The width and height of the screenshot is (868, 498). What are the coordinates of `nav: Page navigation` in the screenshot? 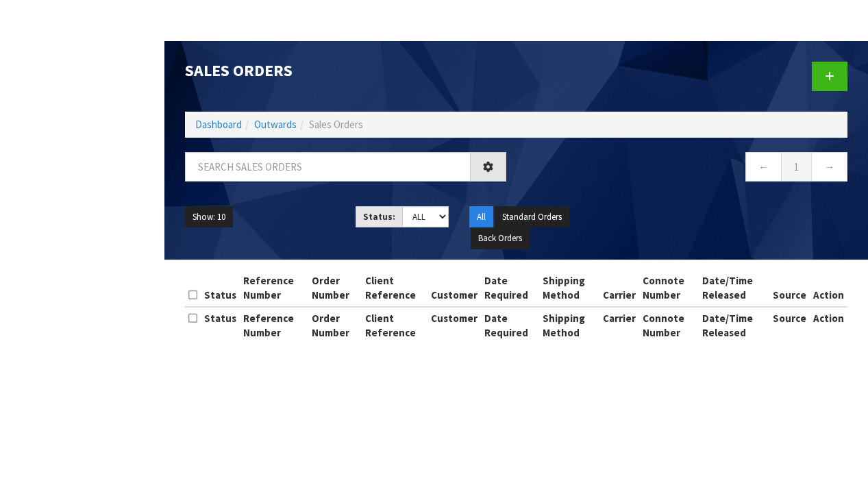 It's located at (687, 169).